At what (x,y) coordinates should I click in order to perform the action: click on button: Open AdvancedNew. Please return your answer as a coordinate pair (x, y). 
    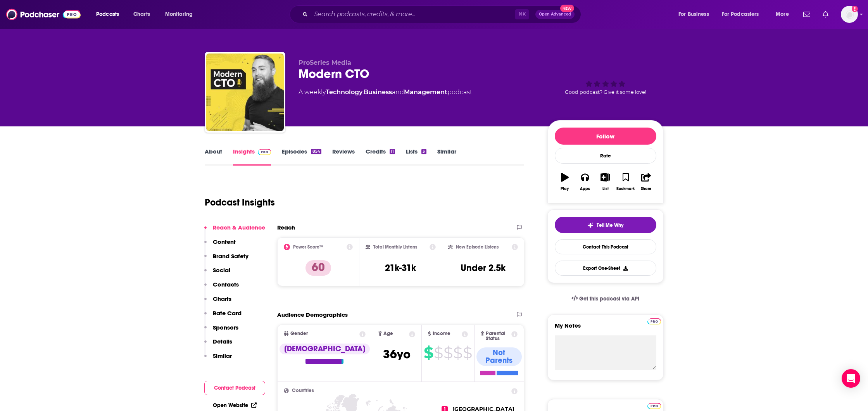
    Looking at the image, I should click on (555, 14).